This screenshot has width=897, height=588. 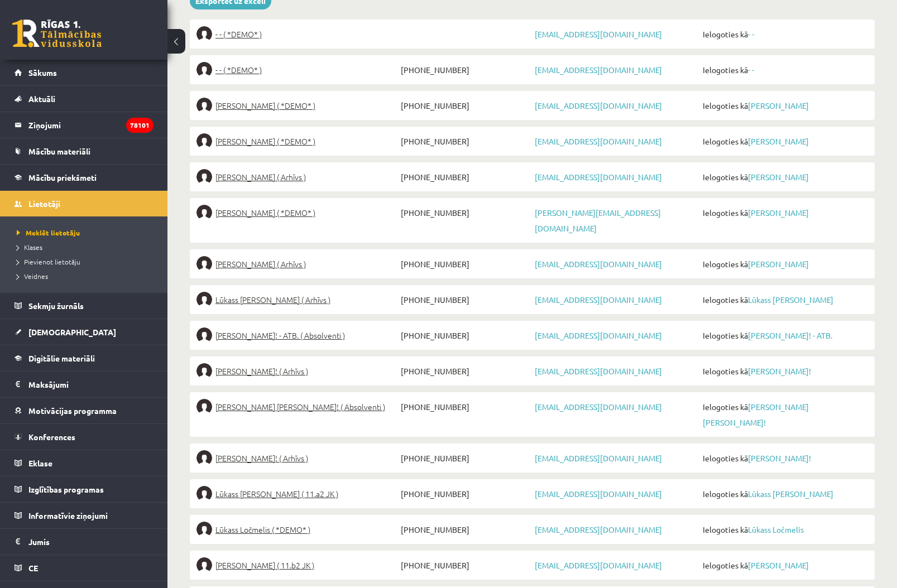 I want to click on span: Sekmju žurnāls, so click(x=56, y=306).